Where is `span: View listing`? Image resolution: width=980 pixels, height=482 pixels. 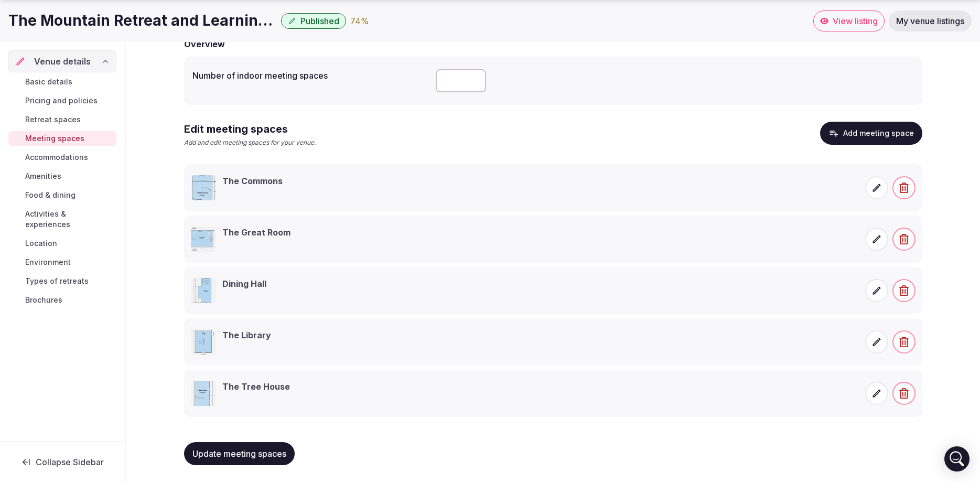 span: View listing is located at coordinates (855, 21).